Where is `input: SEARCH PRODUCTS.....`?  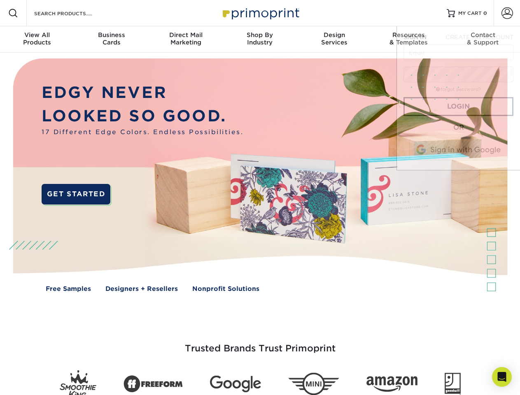 input: SEARCH PRODUCTS..... is located at coordinates (73, 13).